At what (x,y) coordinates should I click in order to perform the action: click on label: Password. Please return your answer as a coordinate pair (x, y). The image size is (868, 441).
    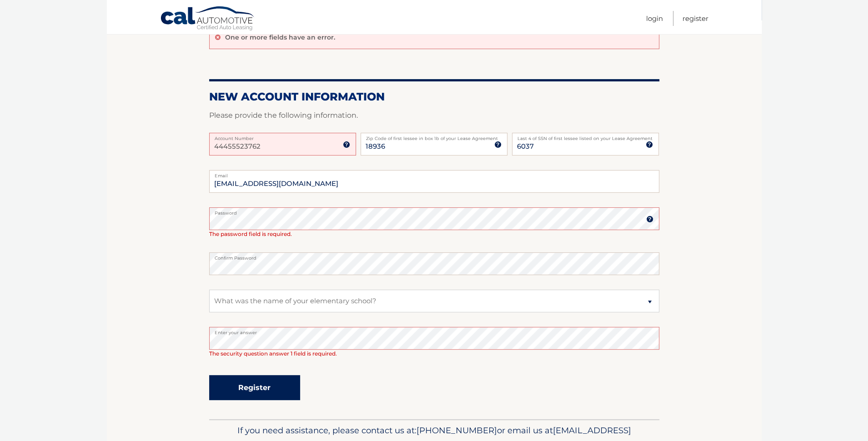
    Looking at the image, I should click on (434, 211).